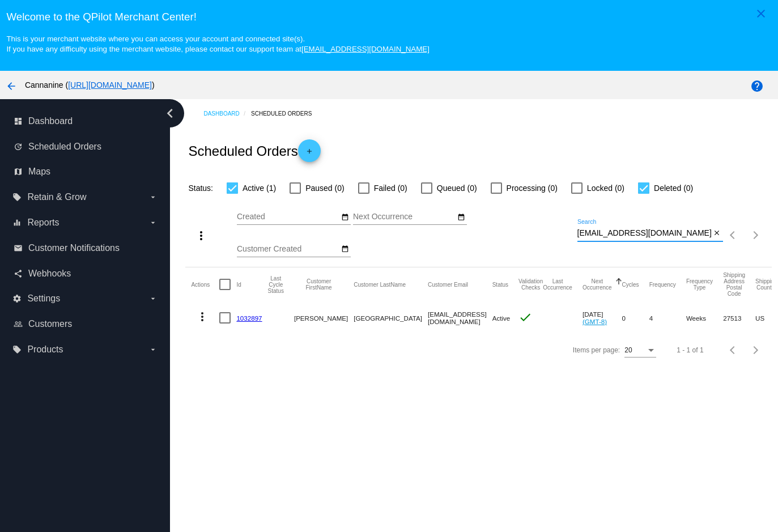 This screenshot has height=532, width=778. I want to click on small: This is your merchant website where you can access your account and connected site(s). If you hav..., so click(217, 44).